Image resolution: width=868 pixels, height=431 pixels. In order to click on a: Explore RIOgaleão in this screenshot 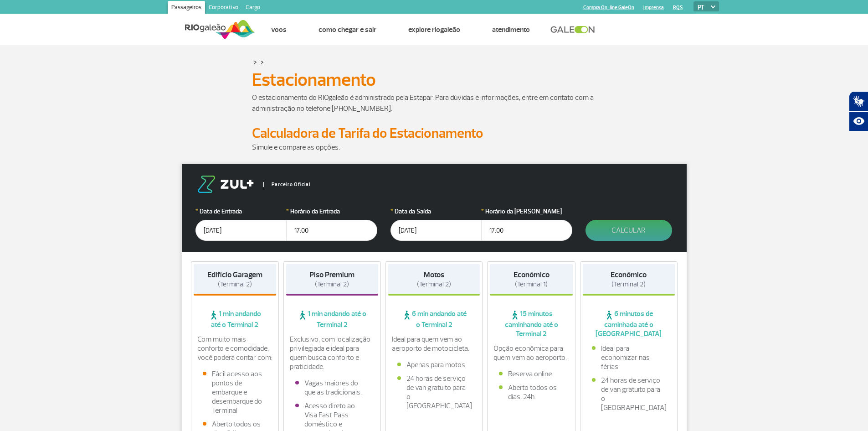, I will do `click(434, 30)`.